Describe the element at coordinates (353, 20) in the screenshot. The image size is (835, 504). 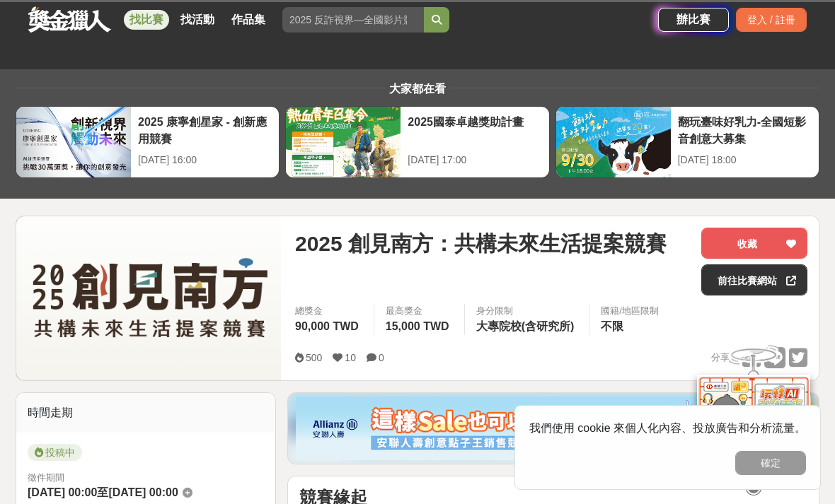
I see `input: 2025 反詐視界—全國影片競賽` at that location.